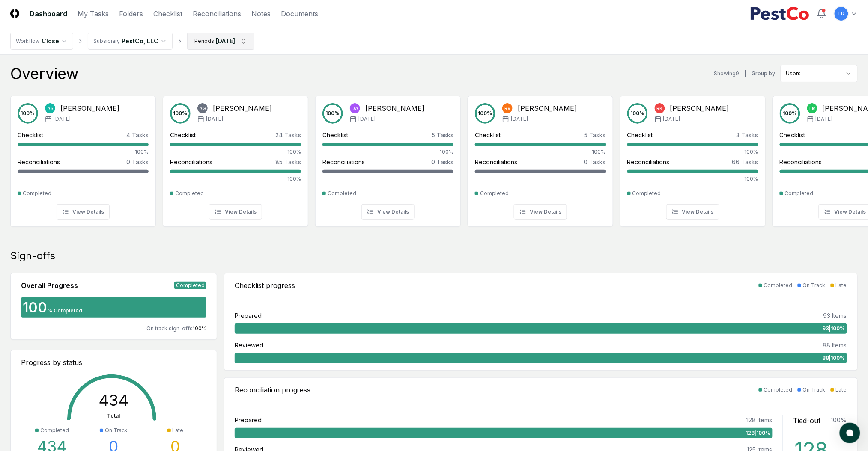 The width and height of the screenshot is (868, 451). Describe the element at coordinates (204, 41) in the screenshot. I see `div: Periods` at that location.